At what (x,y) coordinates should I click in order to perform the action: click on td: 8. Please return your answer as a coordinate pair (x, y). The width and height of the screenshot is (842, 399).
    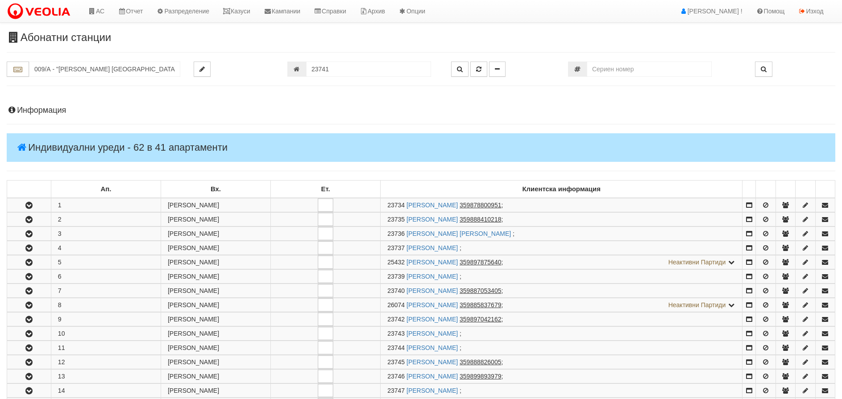
    Looking at the image, I should click on (106, 305).